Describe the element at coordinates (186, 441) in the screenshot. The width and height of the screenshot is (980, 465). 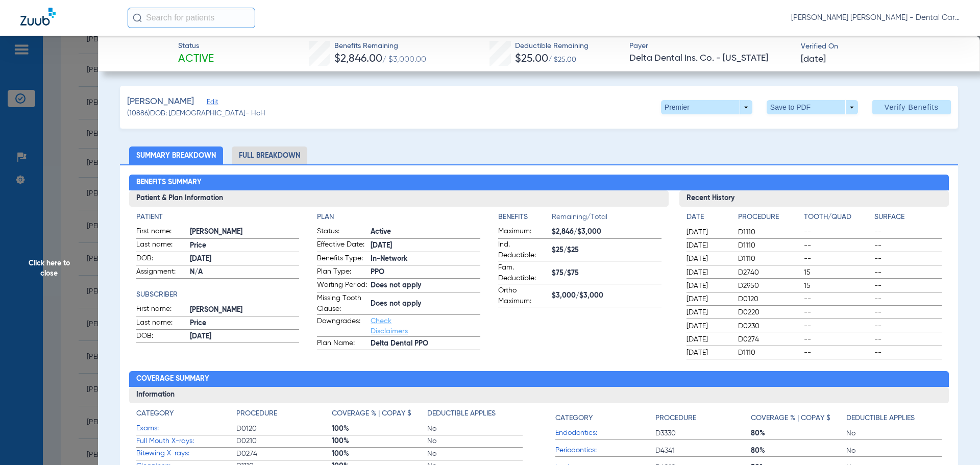
I see `span: Full Mouth X-rays:` at that location.